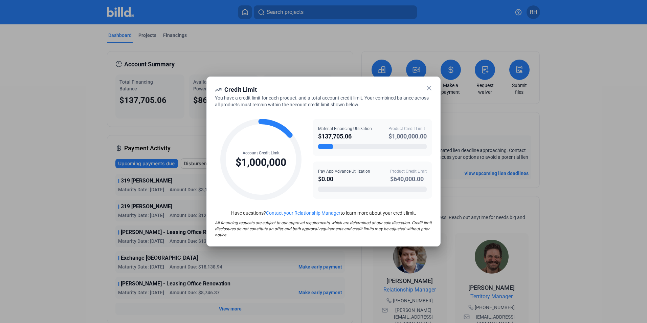 The image size is (647, 323). Describe the element at coordinates (261, 153) in the screenshot. I see `div: Account Credit Limit` at that location.